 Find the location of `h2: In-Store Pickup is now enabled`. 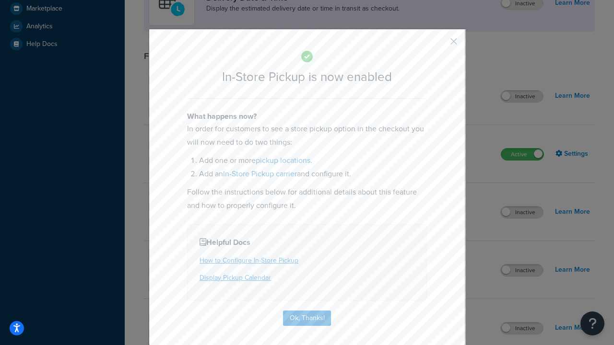

h2: In-Store Pickup is now enabled is located at coordinates (307, 77).